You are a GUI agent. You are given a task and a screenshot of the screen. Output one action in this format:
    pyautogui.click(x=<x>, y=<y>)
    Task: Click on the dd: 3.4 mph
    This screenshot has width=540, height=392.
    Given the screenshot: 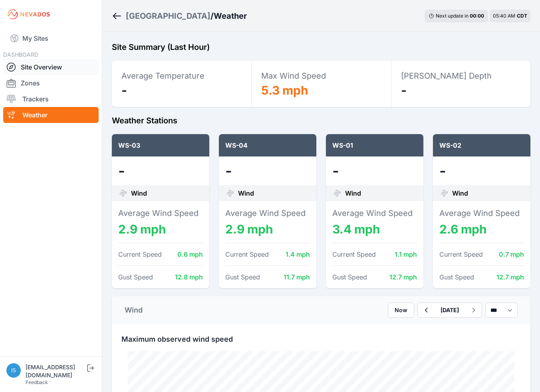 What is the action you would take?
    pyautogui.click(x=375, y=229)
    